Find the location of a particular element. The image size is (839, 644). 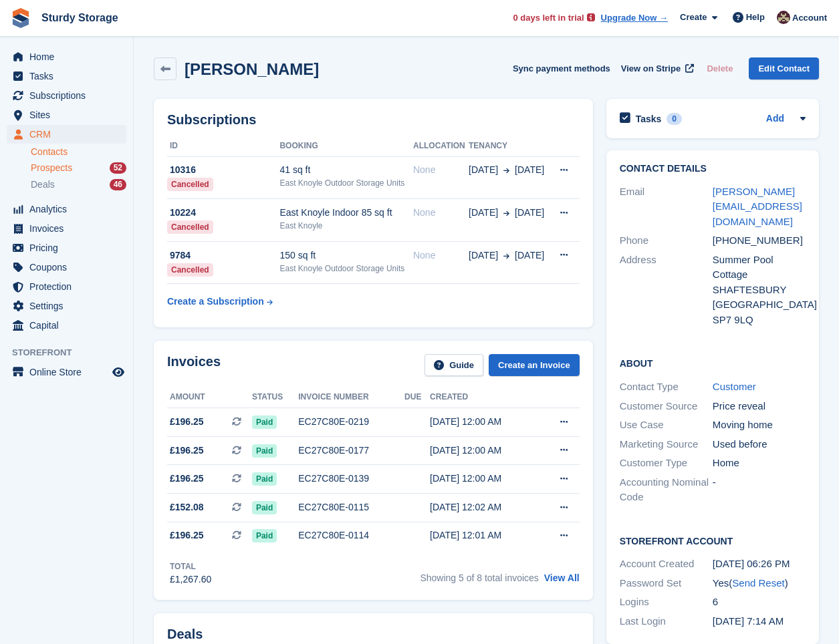

div: Home is located at coordinates (759, 463).